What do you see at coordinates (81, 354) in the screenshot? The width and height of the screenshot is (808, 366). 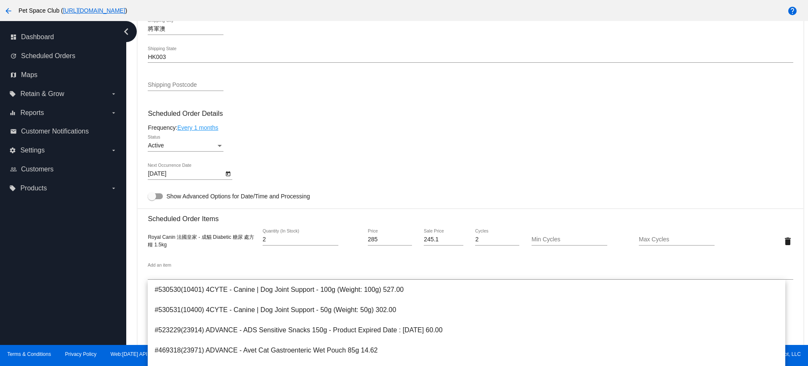 I see `a: Privacy Policy` at bounding box center [81, 354].